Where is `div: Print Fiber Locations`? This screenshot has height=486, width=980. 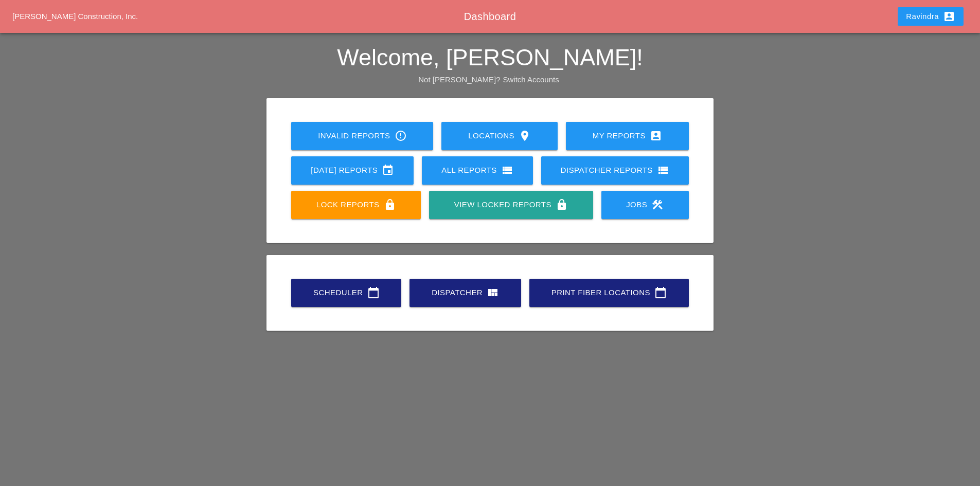
div: Print Fiber Locations is located at coordinates (609, 292).